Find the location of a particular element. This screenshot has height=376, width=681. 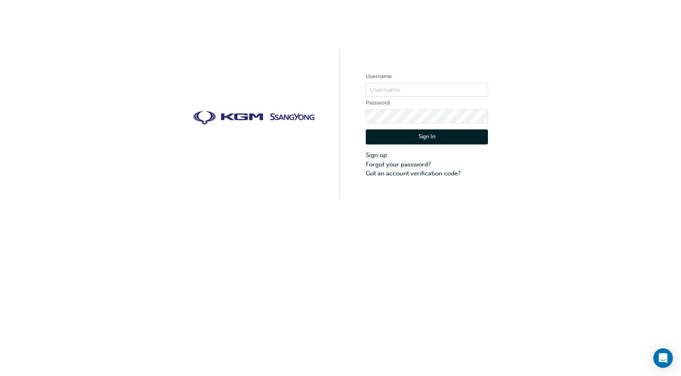

input: Username is located at coordinates (427, 90).